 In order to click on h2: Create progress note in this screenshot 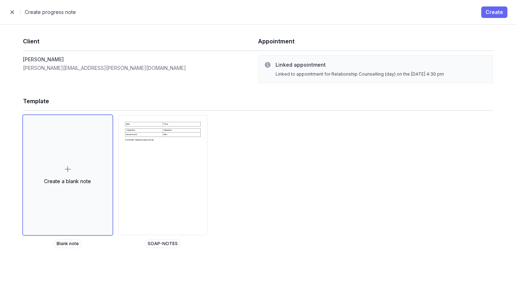, I will do `click(248, 12)`.